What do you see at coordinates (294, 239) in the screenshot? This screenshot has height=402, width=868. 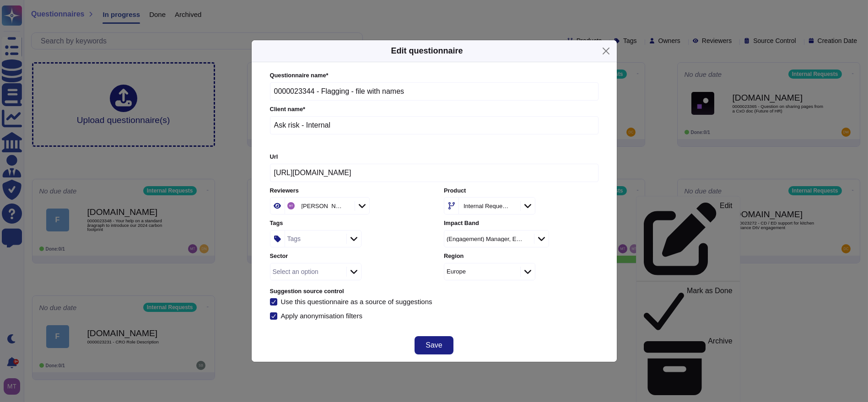 I see `div: Tags` at bounding box center [294, 239].